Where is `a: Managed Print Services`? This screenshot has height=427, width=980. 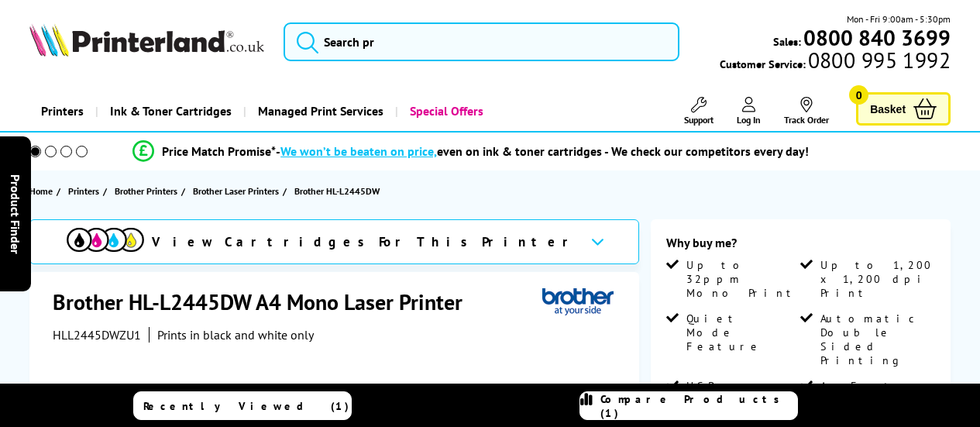
a: Managed Print Services is located at coordinates (319, 111).